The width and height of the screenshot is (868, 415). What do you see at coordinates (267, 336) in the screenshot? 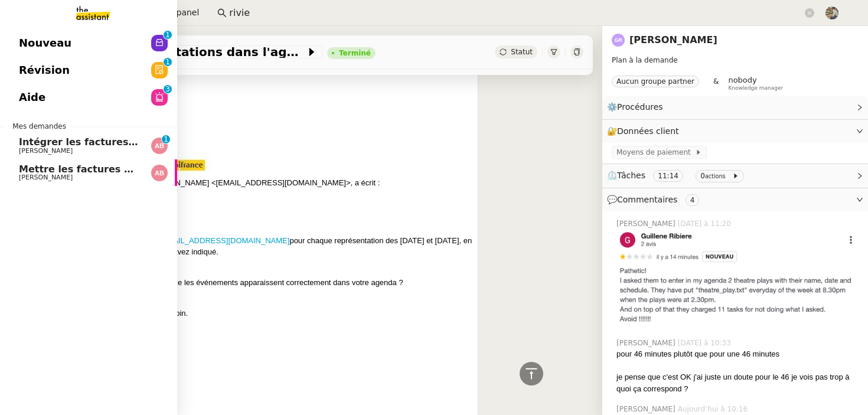
I see `div: Merci,` at bounding box center [267, 336].